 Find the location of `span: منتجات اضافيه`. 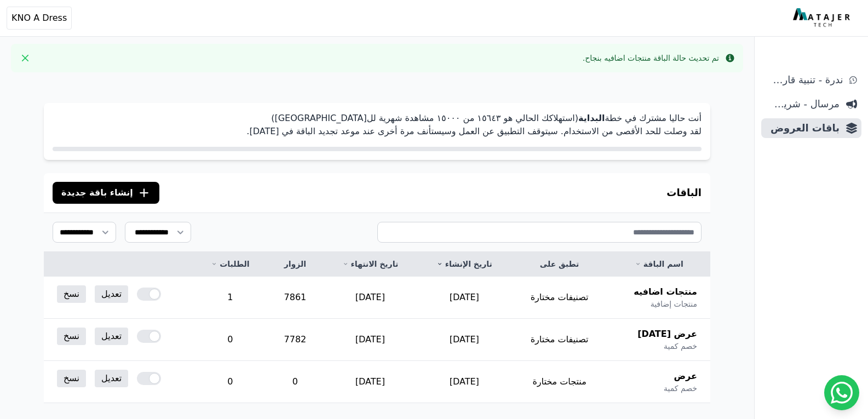

span: منتجات اضافيه is located at coordinates (665, 292).